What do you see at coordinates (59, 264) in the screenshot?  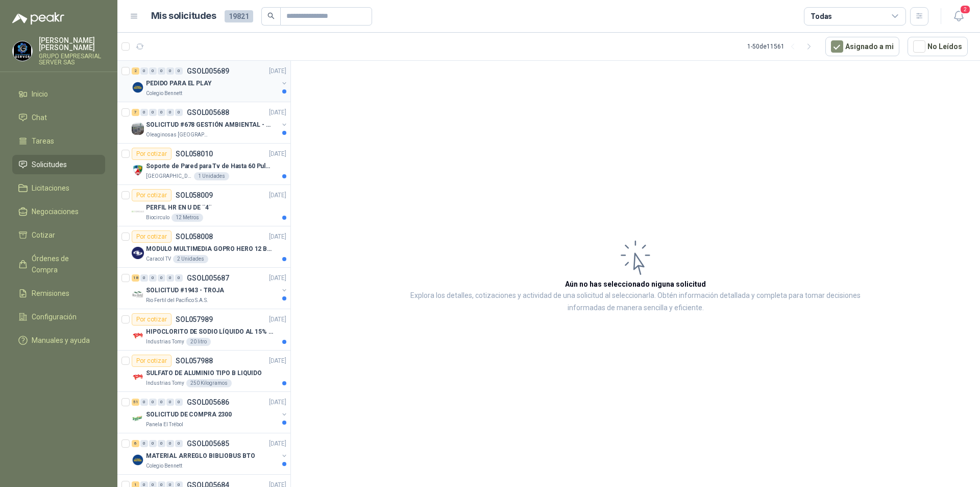 I see `a: Órdenes de Compra` at bounding box center [59, 264].